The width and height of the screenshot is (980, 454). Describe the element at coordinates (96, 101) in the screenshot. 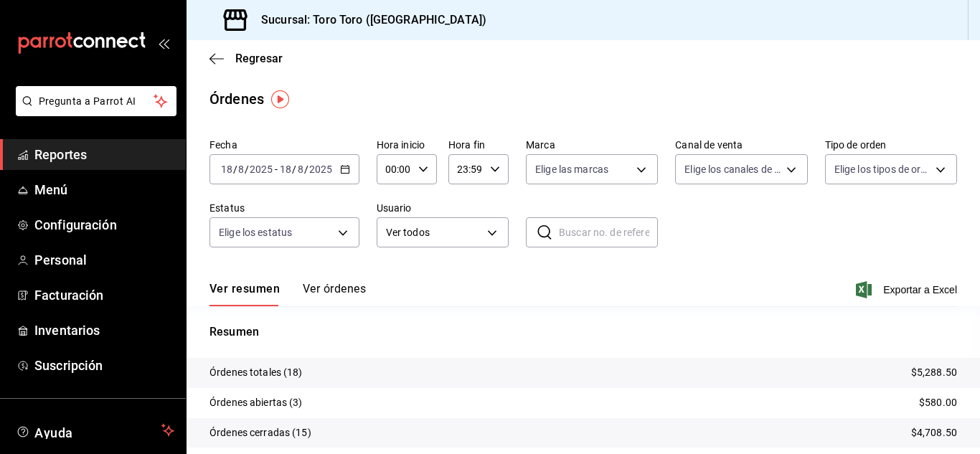

I see `button: Pregunta a Parrot AI` at that location.